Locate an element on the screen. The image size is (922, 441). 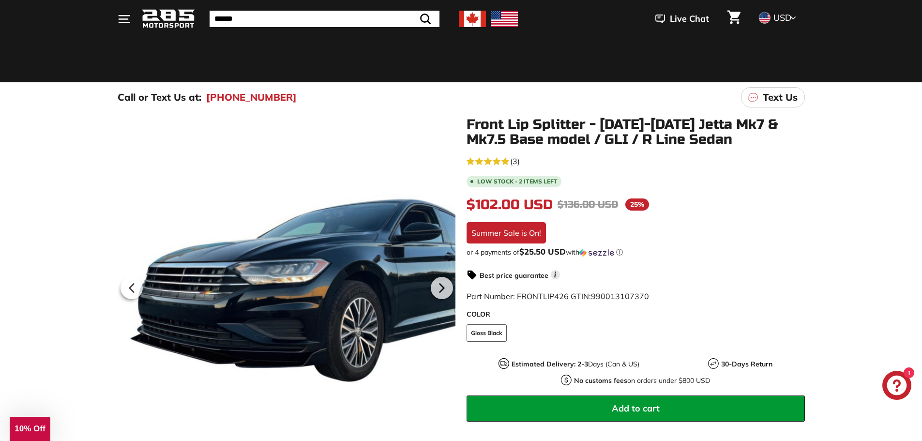
img: Sezzle is located at coordinates (597, 253).